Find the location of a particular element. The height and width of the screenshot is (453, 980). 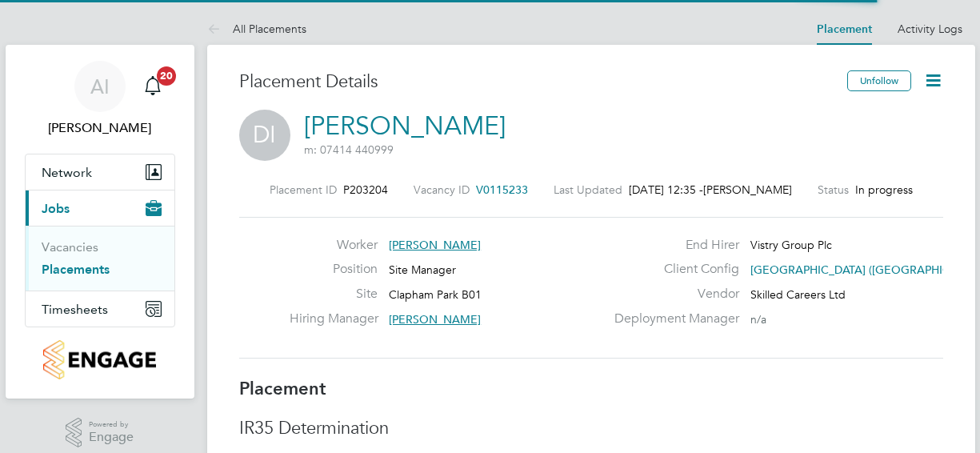

label: Deployment Manager is located at coordinates (672, 319).